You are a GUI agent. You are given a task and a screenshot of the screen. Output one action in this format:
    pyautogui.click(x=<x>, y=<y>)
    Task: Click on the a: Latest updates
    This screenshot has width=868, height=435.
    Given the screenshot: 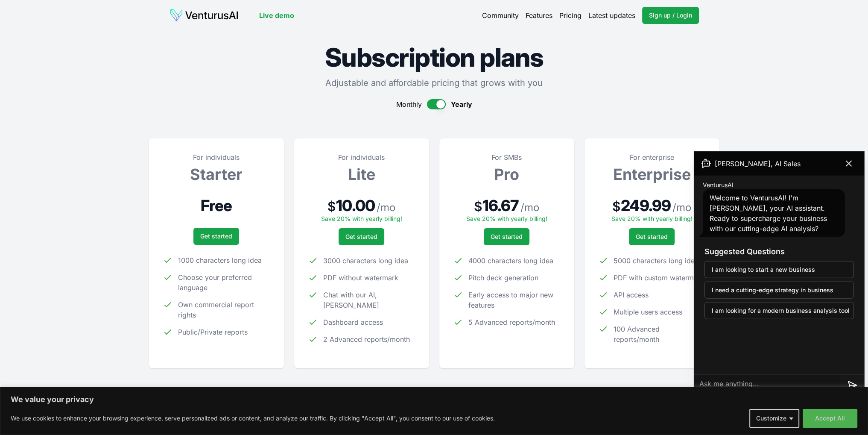 What is the action you would take?
    pyautogui.click(x=612, y=16)
    